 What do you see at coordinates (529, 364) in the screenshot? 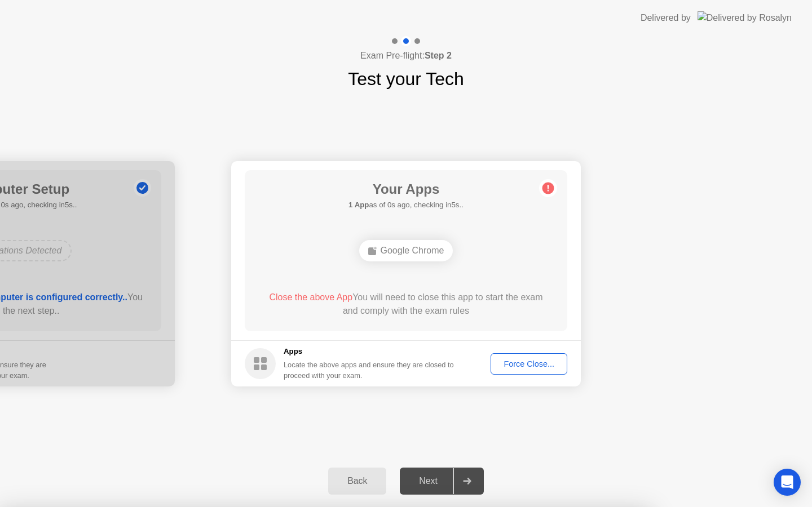
I see `div: Force Close...` at bounding box center [529, 364].